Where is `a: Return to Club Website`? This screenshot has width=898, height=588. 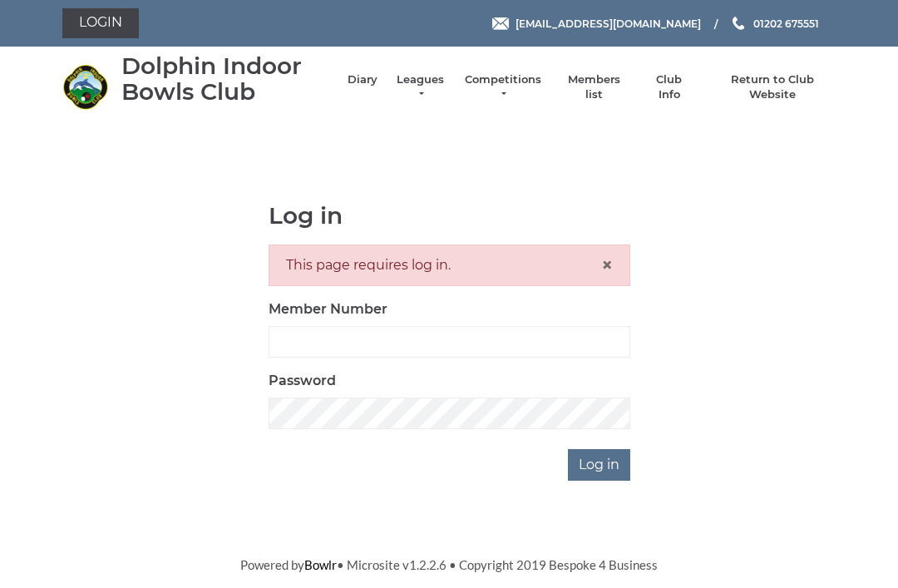 a: Return to Club Website is located at coordinates (773, 87).